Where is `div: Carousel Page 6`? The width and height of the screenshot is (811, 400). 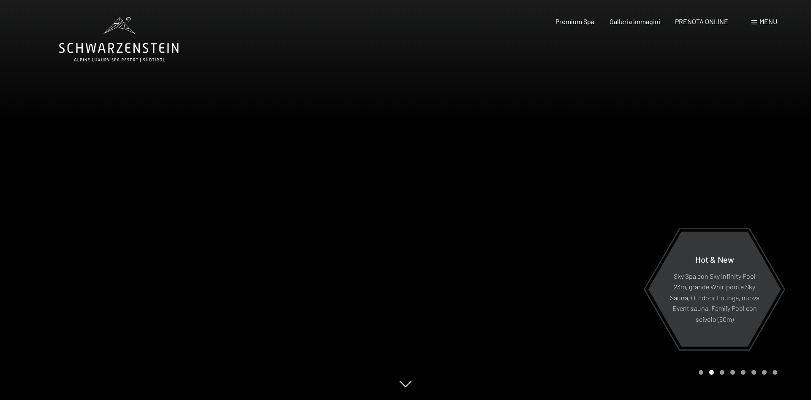
div: Carousel Page 6 is located at coordinates (753, 372).